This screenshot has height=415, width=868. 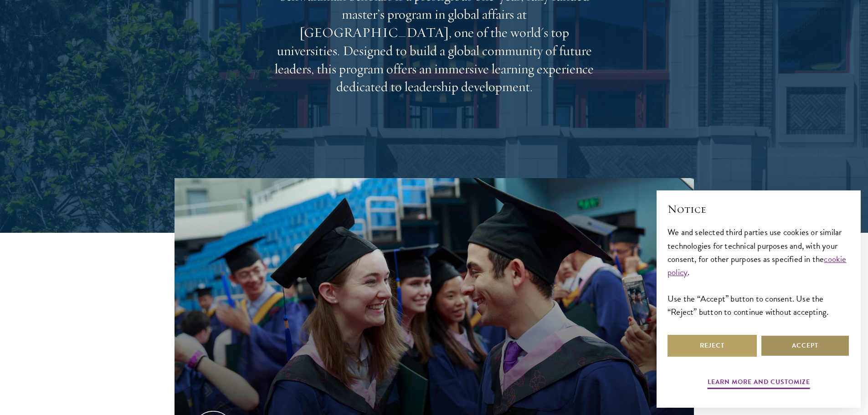 What do you see at coordinates (757, 266) in the screenshot?
I see `a: cookie policy` at bounding box center [757, 266].